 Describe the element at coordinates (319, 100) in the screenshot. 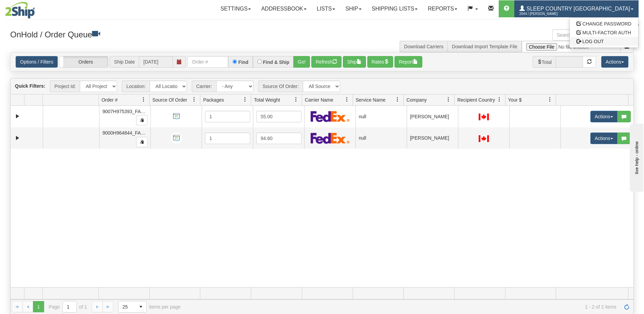

I see `span: Carrier Name` at that location.